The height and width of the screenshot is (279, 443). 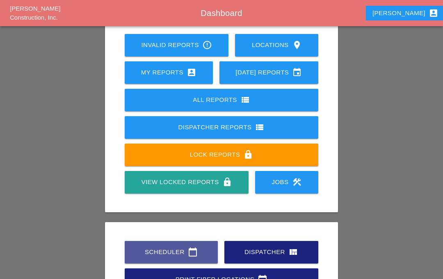 What do you see at coordinates (221, 127) in the screenshot?
I see `a: Dispatcher Reports` at bounding box center [221, 127].